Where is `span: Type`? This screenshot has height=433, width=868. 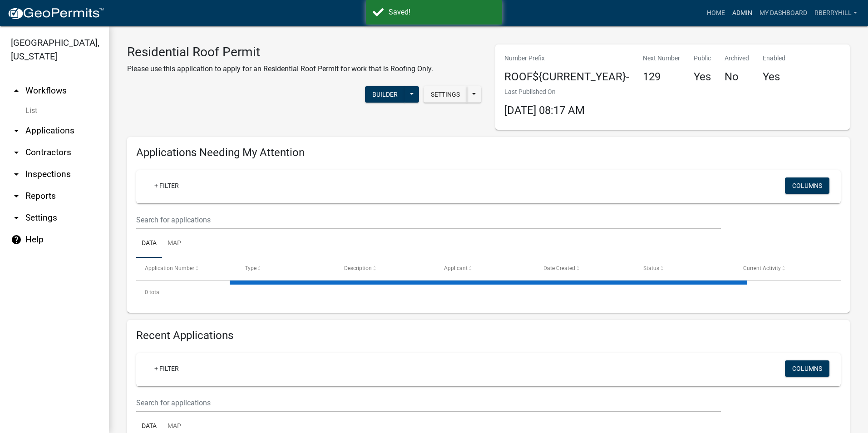 span: Type is located at coordinates (250, 268).